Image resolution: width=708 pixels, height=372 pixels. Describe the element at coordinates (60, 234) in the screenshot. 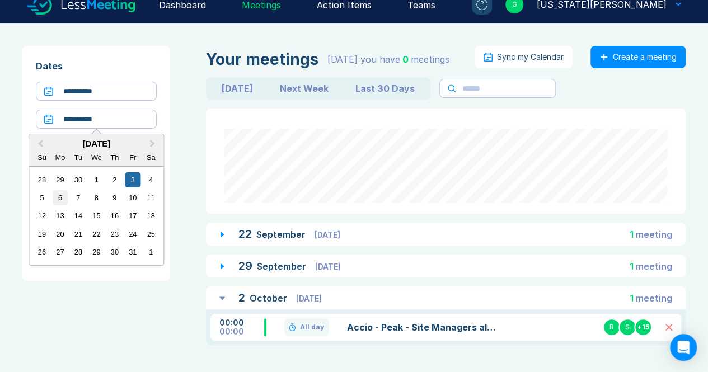

I see `div: Choose Monday, October 20th, 2025` at that location.